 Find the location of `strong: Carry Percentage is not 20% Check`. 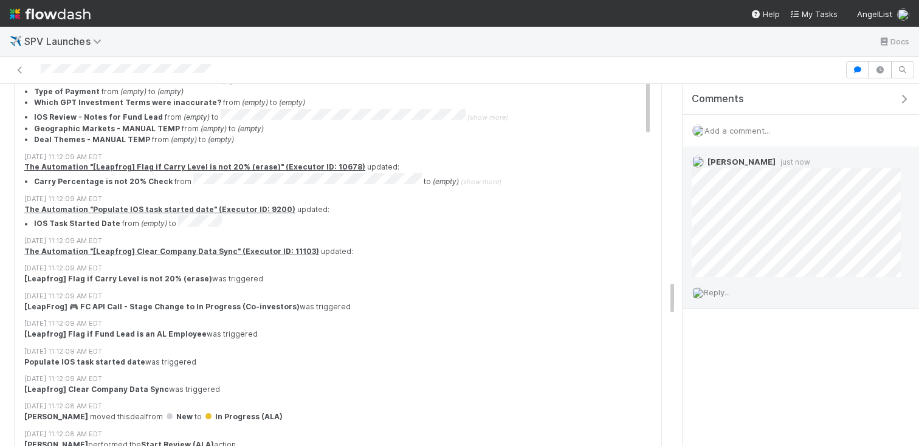

strong: Carry Percentage is not 20% Check is located at coordinates (103, 181).